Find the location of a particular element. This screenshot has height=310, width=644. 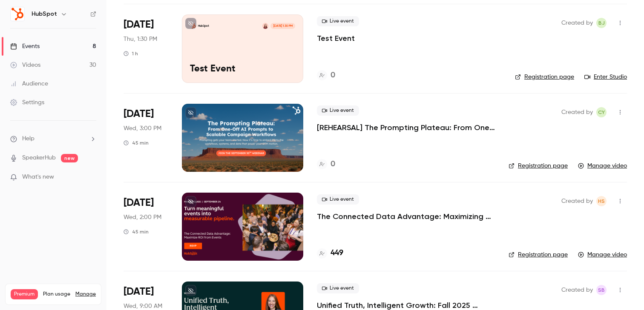

a: Enter Studio is located at coordinates (606, 77).